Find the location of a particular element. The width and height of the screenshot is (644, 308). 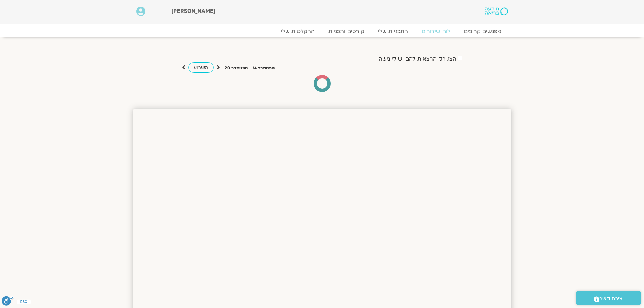

a: השבוע is located at coordinates (201, 67).